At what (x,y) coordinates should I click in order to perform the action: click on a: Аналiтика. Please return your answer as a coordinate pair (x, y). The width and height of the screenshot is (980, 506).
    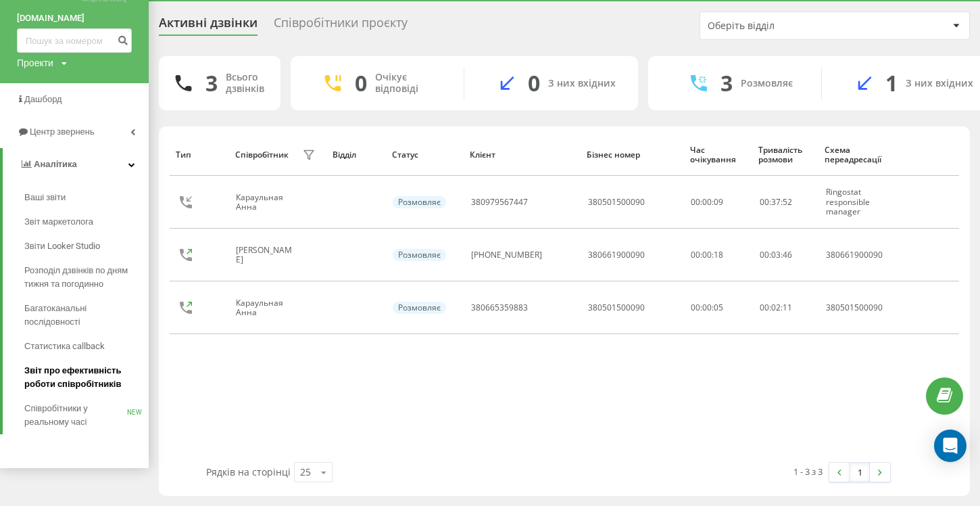
    Looking at the image, I should click on (76, 164).